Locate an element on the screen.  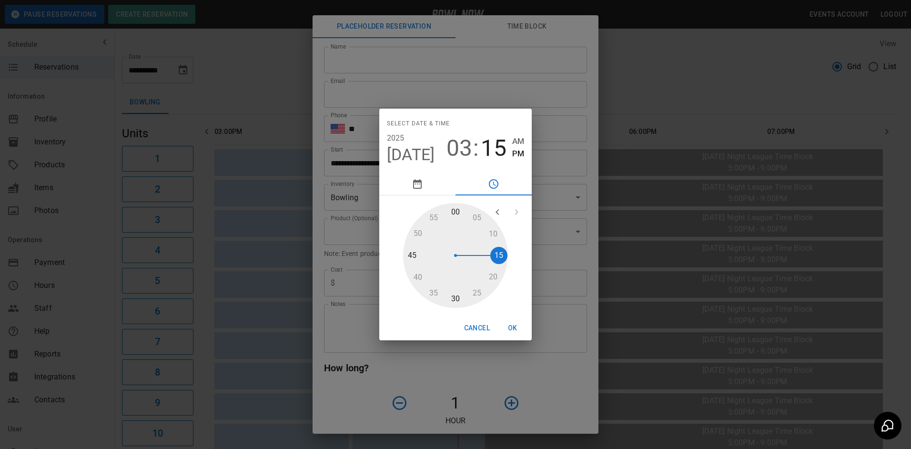
button: pick date is located at coordinates (417, 184).